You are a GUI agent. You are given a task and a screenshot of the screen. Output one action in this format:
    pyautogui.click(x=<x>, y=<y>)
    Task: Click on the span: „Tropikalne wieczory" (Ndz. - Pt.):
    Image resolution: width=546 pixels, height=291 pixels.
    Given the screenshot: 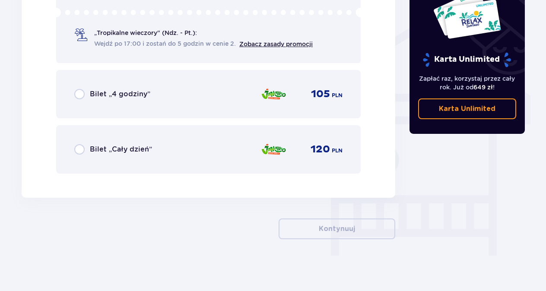 What is the action you would take?
    pyautogui.click(x=146, y=33)
    